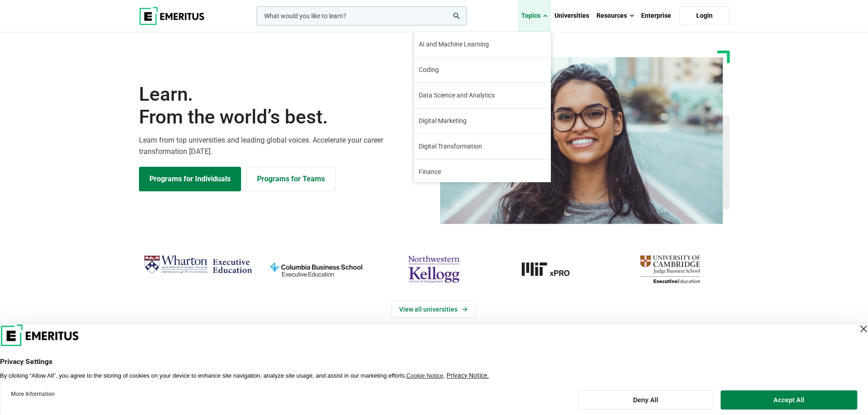 The height and width of the screenshot is (415, 868). Describe the element at coordinates (552, 269) in the screenshot. I see `a: MIT-xPRO` at that location.